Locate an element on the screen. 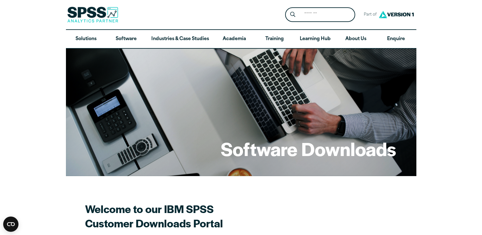  img: SPSS Analytics Partner is located at coordinates (93, 15).